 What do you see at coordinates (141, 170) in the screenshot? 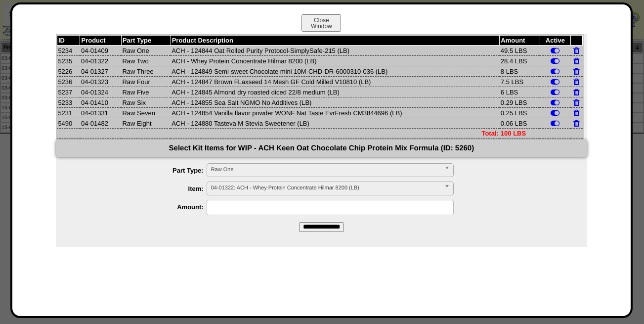
I see `label: Part Type:` at bounding box center [141, 170].